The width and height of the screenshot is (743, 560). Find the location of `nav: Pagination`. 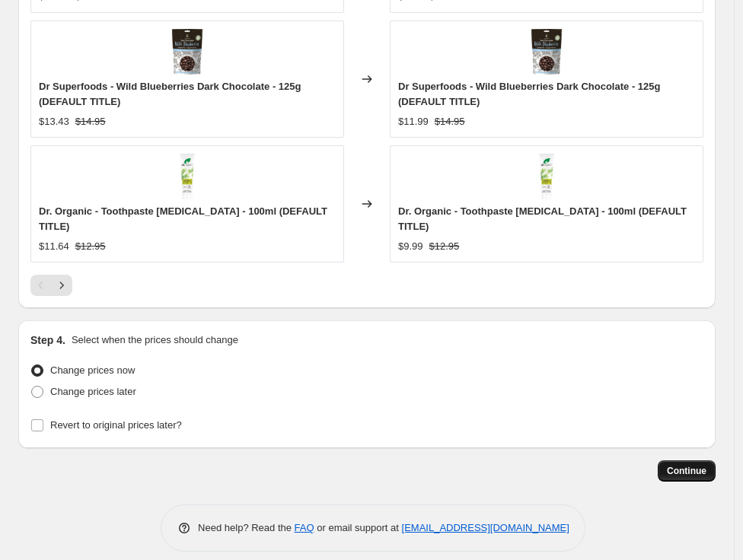

nav: Pagination is located at coordinates (51, 285).